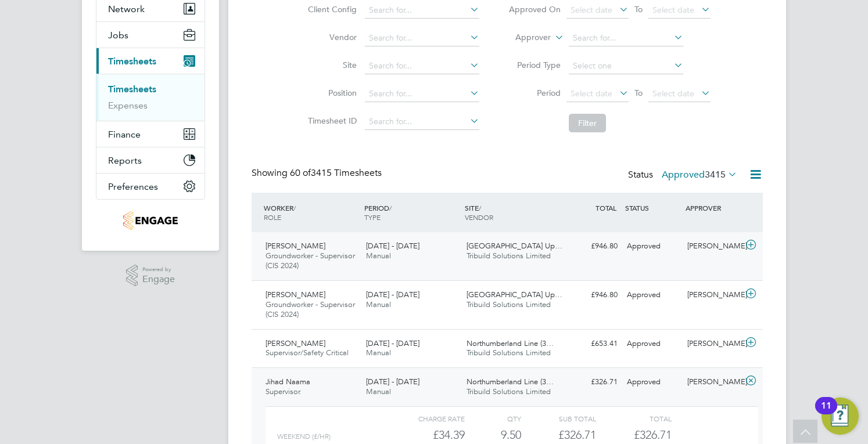  What do you see at coordinates (158, 279) in the screenshot?
I see `span: Engage` at bounding box center [158, 279].